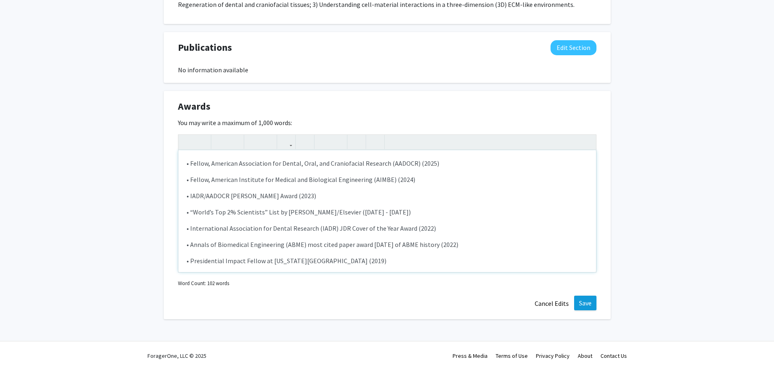 This screenshot has width=774, height=370. What do you see at coordinates (235, 123) in the screenshot?
I see `label: You may write a maximum of 1,000 words:` at bounding box center [235, 123].